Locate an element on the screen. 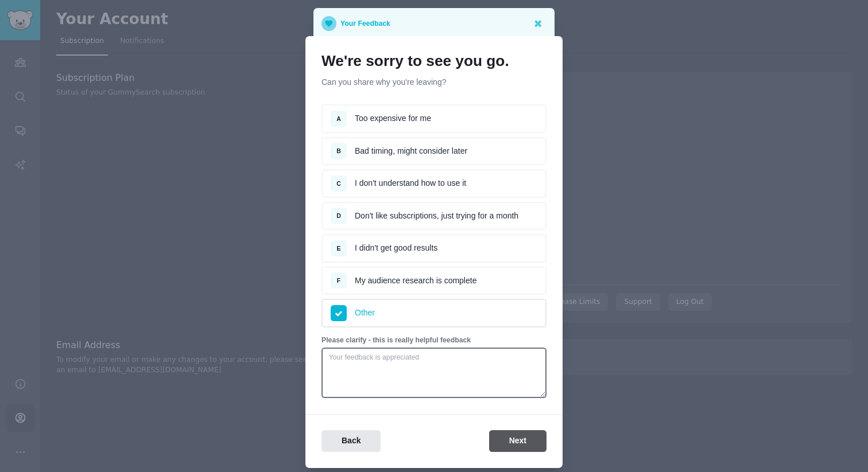 The width and height of the screenshot is (868, 472). p: Your Feedback is located at coordinates (365, 23).